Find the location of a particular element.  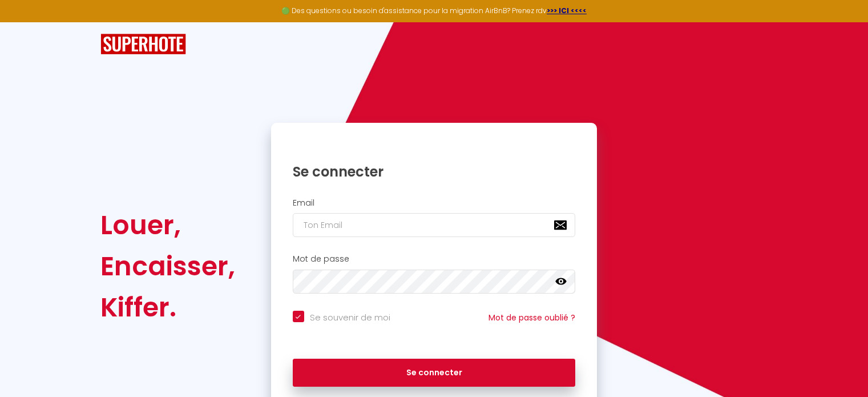

strong: >>> ICI <<<< is located at coordinates (567, 10).